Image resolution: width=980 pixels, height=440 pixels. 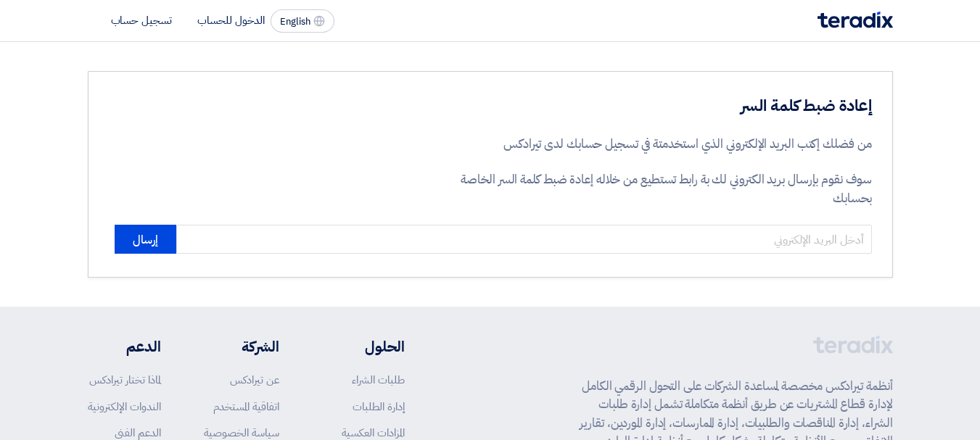 What do you see at coordinates (295, 21) in the screenshot?
I see `span: English` at bounding box center [295, 21].